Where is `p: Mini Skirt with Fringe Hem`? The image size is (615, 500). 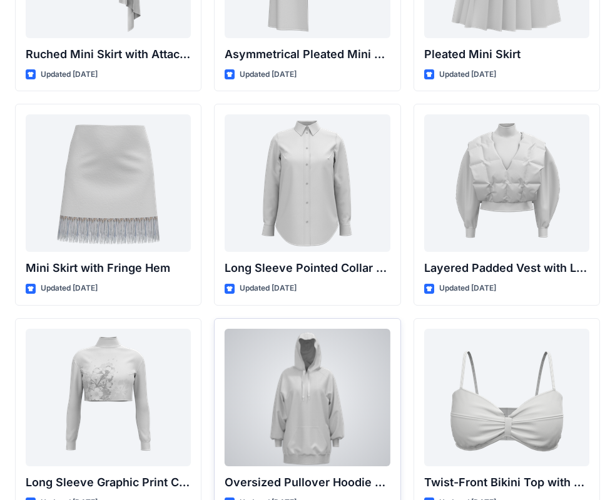 p: Mini Skirt with Fringe Hem is located at coordinates (108, 268).